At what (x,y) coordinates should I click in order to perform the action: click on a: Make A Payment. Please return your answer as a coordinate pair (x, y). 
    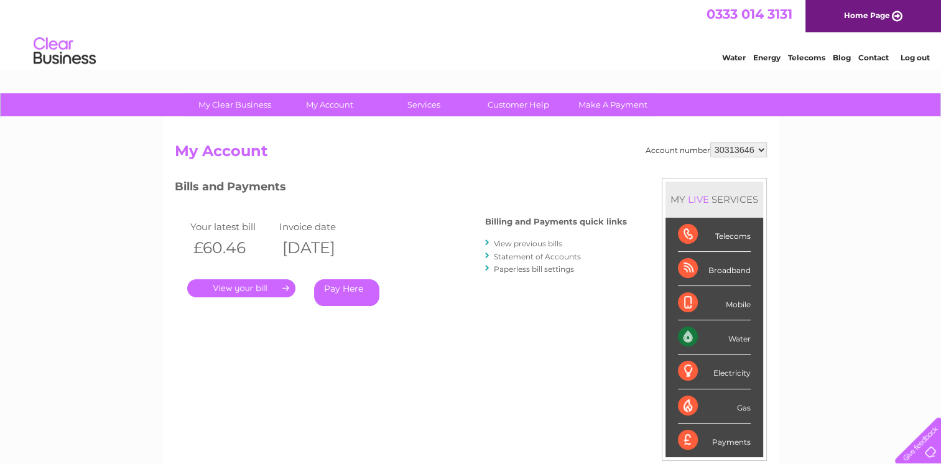
    Looking at the image, I should click on (613, 105).